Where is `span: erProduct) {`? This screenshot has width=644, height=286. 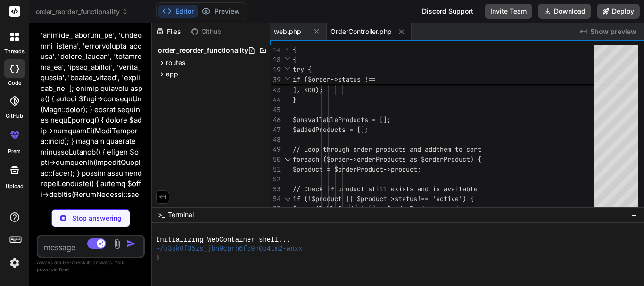
span: erProduct) { is located at coordinates (459, 159).